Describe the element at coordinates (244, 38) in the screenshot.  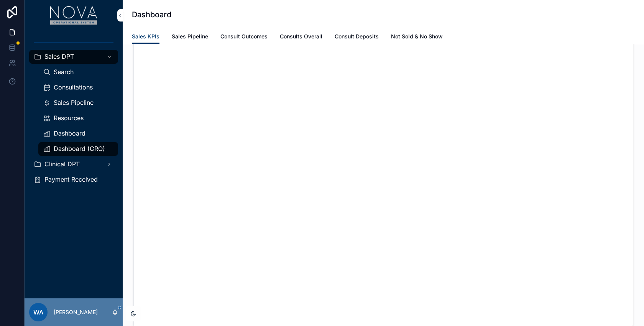
I see `a: Consult Outcomes` at that location.